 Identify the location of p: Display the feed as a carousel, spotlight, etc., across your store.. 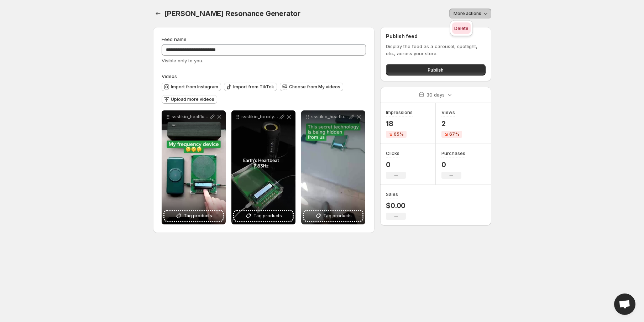
(436, 50).